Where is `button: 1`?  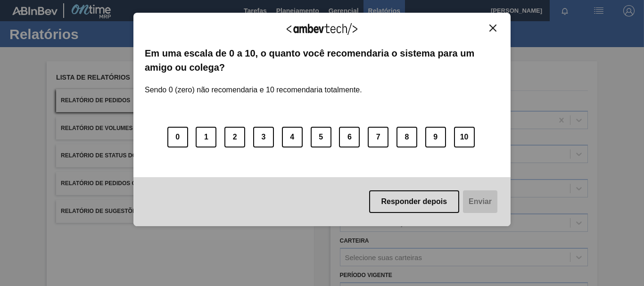
button: 1 is located at coordinates (206, 137).